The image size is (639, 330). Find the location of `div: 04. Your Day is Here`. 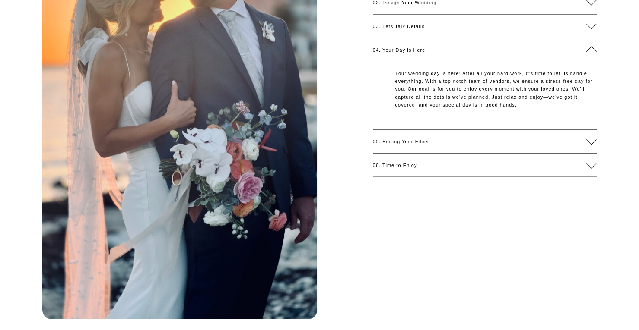

div: 04. Your Day is Here is located at coordinates (484, 96).